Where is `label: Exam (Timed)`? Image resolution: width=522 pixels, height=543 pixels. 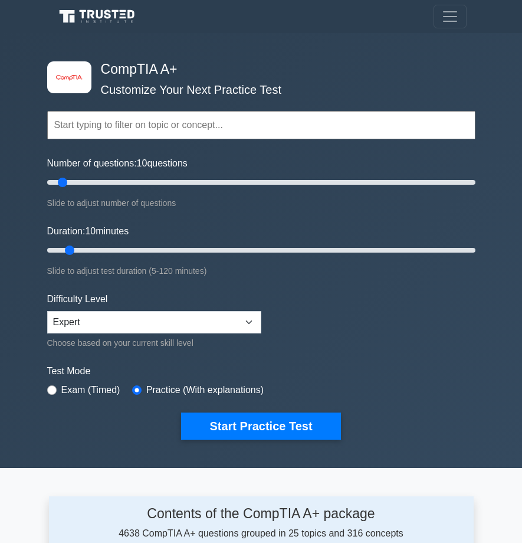
label: Exam (Timed) is located at coordinates (91, 390).